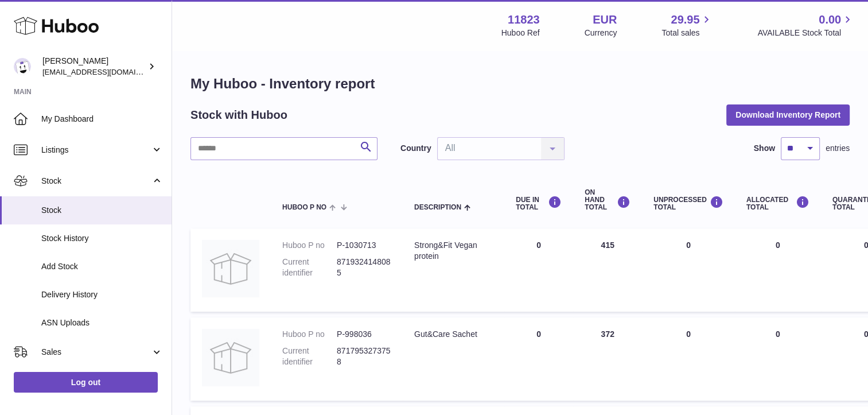 This screenshot has width=868, height=415. I want to click on a: Log out, so click(85, 382).